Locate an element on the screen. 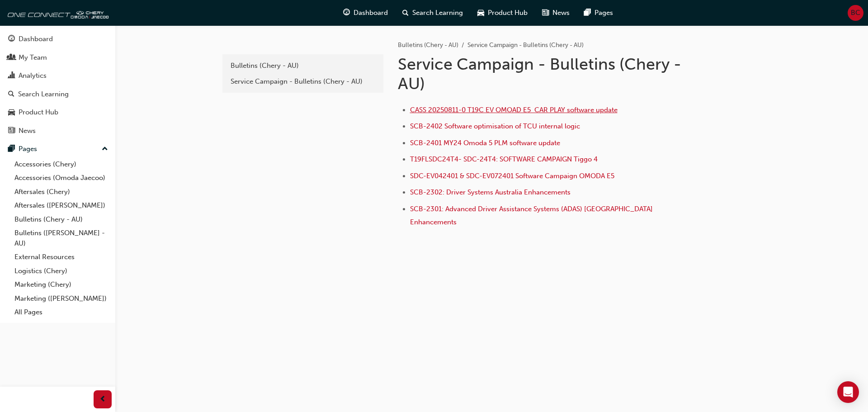 This screenshot has width=868, height=412. a: Service Campaign - Bulletins (Chery - AU) is located at coordinates (303, 81).